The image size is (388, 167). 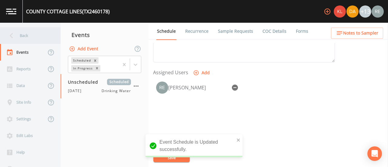 I want to click on a: Schedule, so click(x=166, y=31).